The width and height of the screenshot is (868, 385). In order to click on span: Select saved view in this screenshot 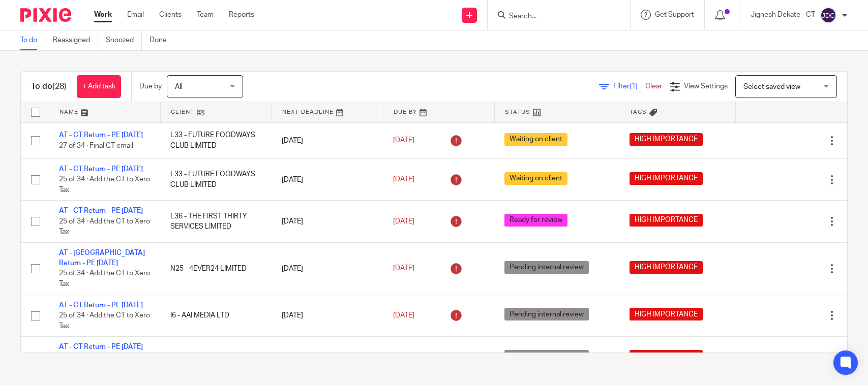, I will do `click(772, 87)`.